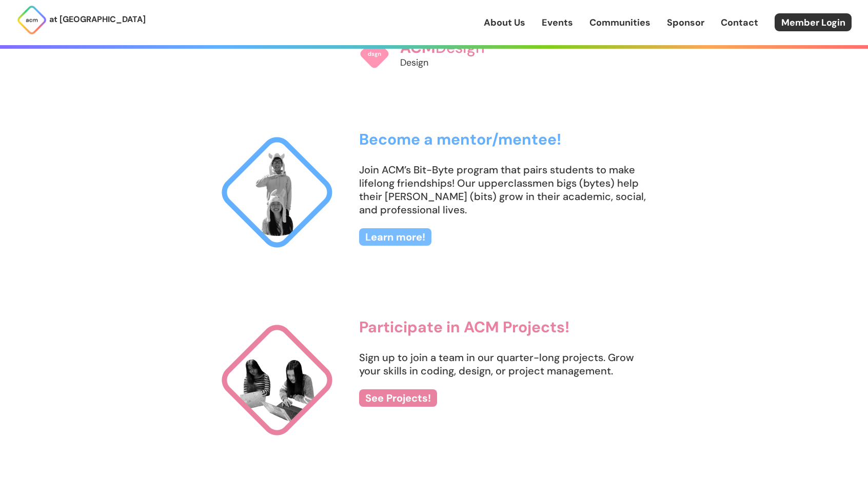 The height and width of the screenshot is (477, 868). I want to click on h3: Become a mentor/mentee!, so click(506, 139).